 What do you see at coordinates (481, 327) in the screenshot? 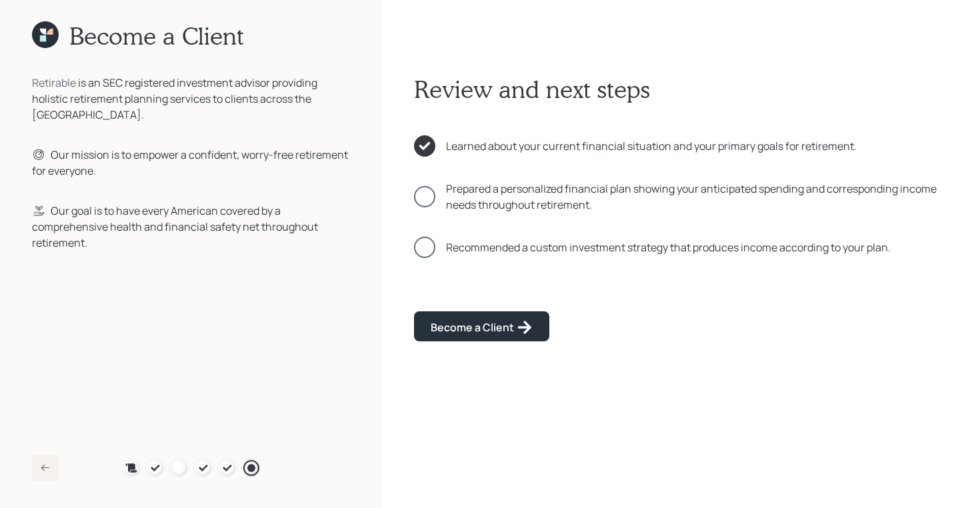
I see `div: Become a Client` at bounding box center [481, 327].